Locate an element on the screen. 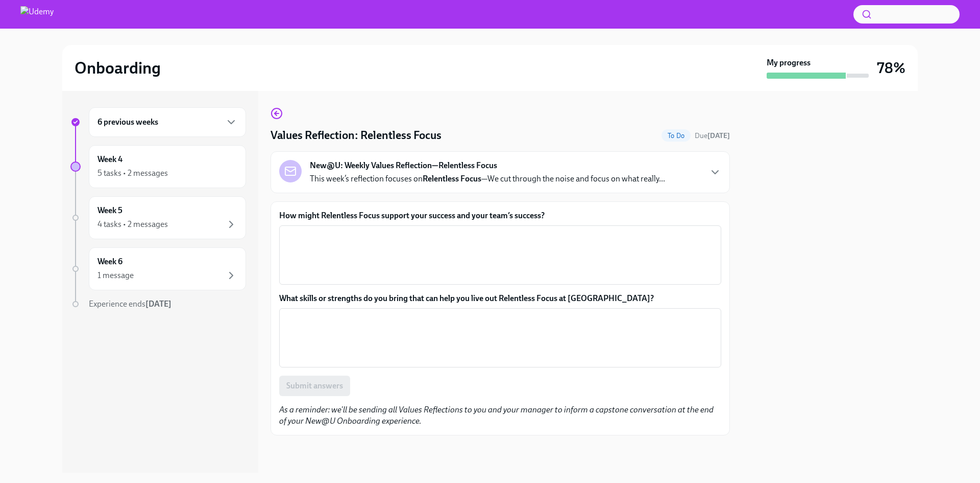 Image resolution: width=980 pixels, height=483 pixels. a: Week 61 message is located at coordinates (158, 269).